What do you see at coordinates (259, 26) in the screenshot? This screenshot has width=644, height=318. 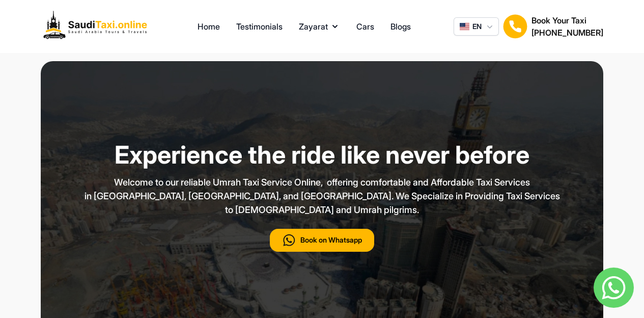 I see `a: Testimonials` at bounding box center [259, 26].